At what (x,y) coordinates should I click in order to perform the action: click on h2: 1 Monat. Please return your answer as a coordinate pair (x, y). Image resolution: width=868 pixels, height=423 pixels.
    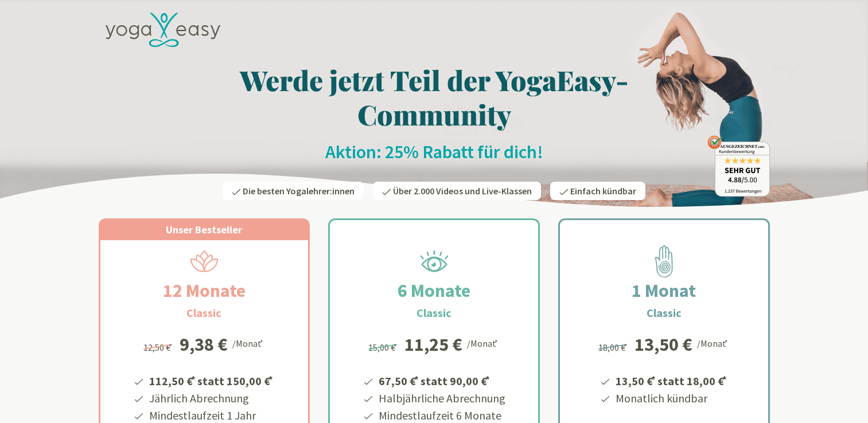
    Looking at the image, I should click on (663, 291).